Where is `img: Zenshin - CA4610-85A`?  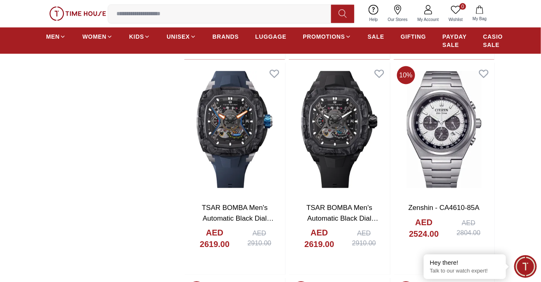 img: Zenshin - CA4610-85A is located at coordinates (444, 130).